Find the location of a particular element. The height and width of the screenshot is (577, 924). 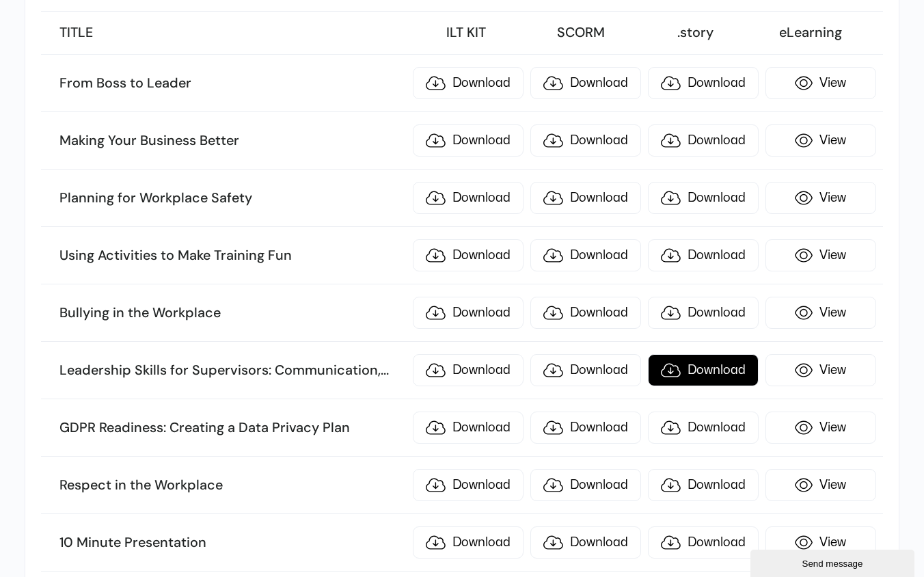

h3: .story is located at coordinates (696, 33).